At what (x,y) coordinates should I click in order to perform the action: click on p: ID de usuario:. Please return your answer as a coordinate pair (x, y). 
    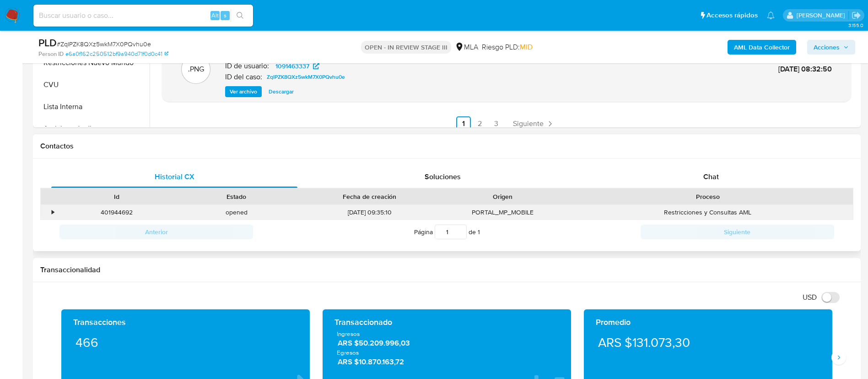
    Looking at the image, I should click on (247, 66).